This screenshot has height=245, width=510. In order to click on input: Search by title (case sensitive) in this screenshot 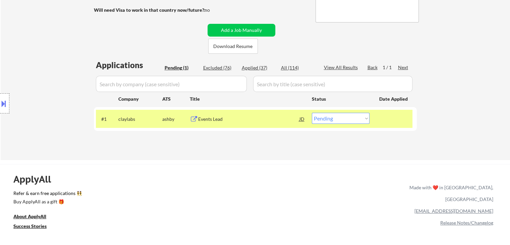, I will do `click(333, 84)`.